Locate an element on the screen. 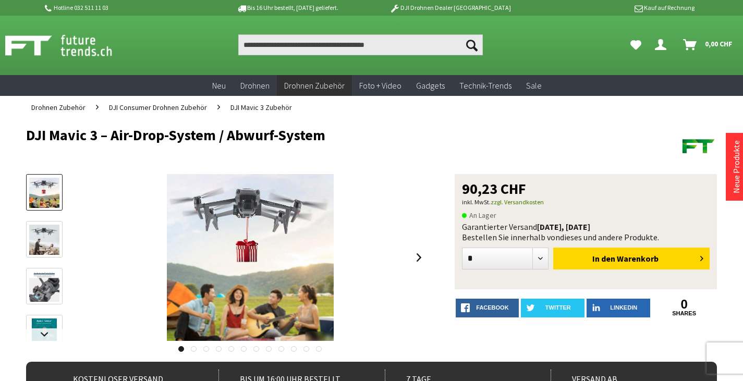 This screenshot has width=743, height=381. button: Suchen is located at coordinates (472, 45).